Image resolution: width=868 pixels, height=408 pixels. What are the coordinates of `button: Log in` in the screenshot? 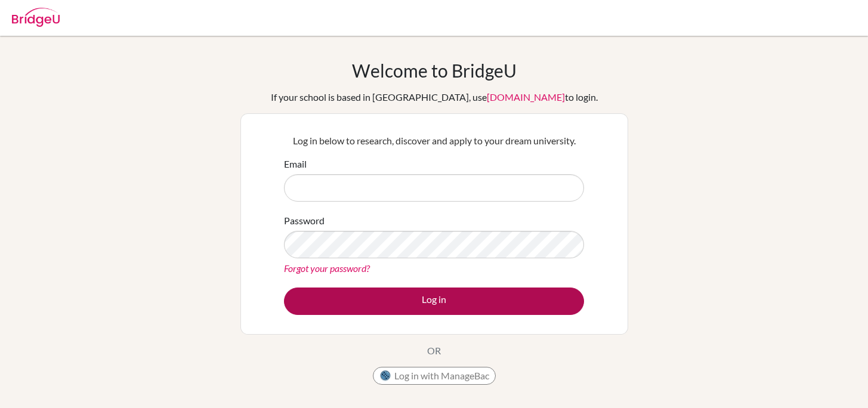 It's located at (433, 301).